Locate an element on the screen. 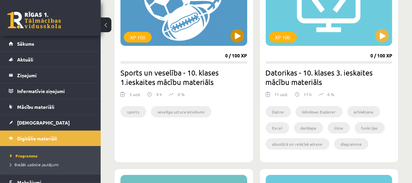 Image resolution: width=412 pixels, height=183 pixels. a: Sākums is located at coordinates (50, 44).